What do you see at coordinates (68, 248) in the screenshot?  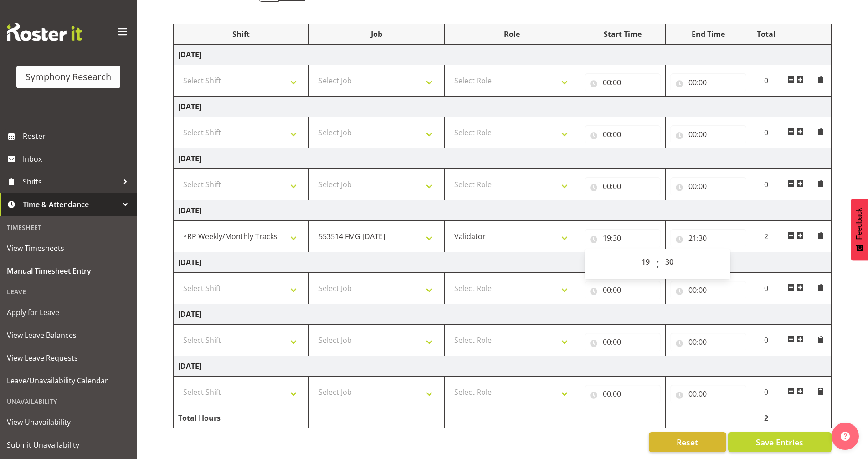 I see `span: View Timesheets` at bounding box center [68, 248].